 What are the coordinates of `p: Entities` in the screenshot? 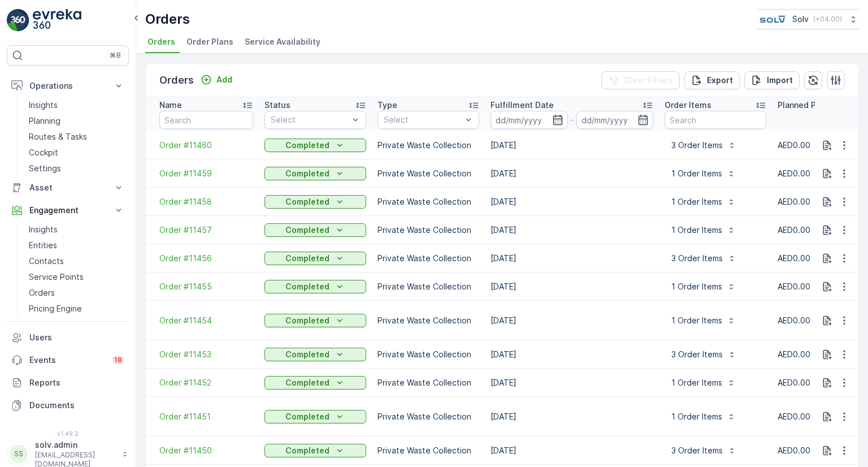 It's located at (43, 245).